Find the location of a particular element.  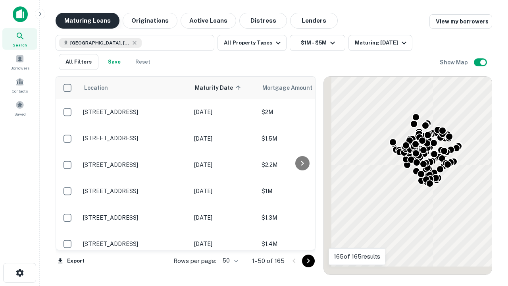

button: Originations is located at coordinates (150, 21).